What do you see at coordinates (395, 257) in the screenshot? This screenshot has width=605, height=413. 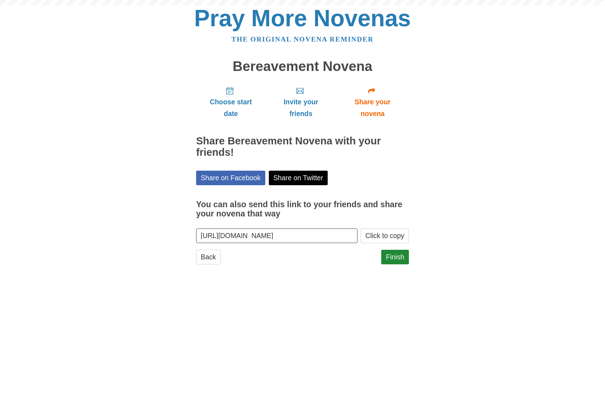 I see `a: Finish` at bounding box center [395, 257].